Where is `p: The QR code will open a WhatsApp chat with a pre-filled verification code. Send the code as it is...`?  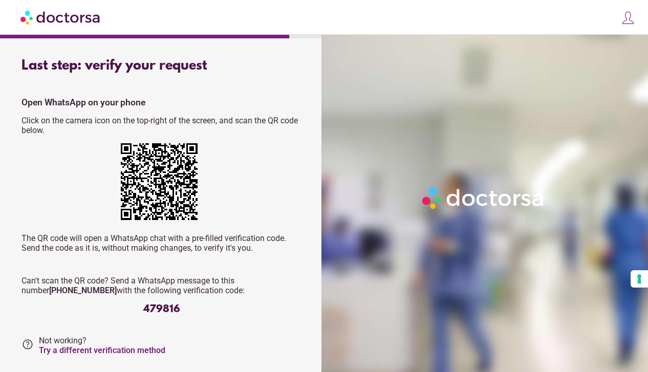 p: The QR code will open a WhatsApp chat with a pre-filled verification code. Send the code as it is... is located at coordinates (161, 243).